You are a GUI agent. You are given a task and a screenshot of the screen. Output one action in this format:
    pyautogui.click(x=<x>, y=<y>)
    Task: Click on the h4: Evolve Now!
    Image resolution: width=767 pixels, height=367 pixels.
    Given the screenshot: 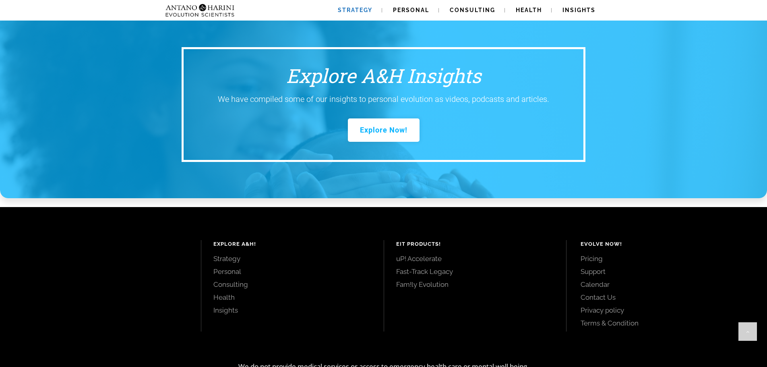 What is the action you would take?
    pyautogui.click(x=665, y=244)
    